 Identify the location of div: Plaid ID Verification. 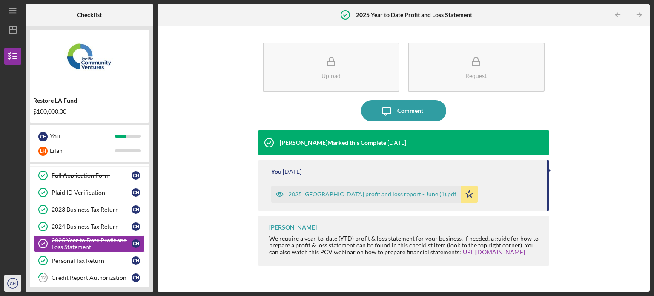
(92, 192).